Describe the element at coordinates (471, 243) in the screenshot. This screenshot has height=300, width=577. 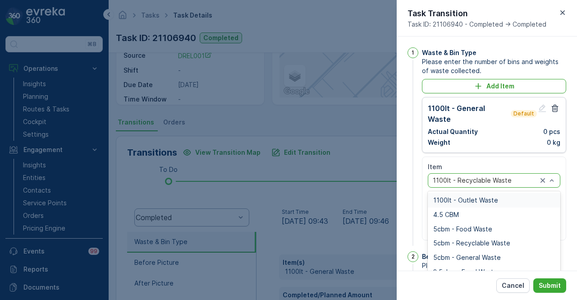
I see `span: 5cbm - Recyclable Waste` at that location.